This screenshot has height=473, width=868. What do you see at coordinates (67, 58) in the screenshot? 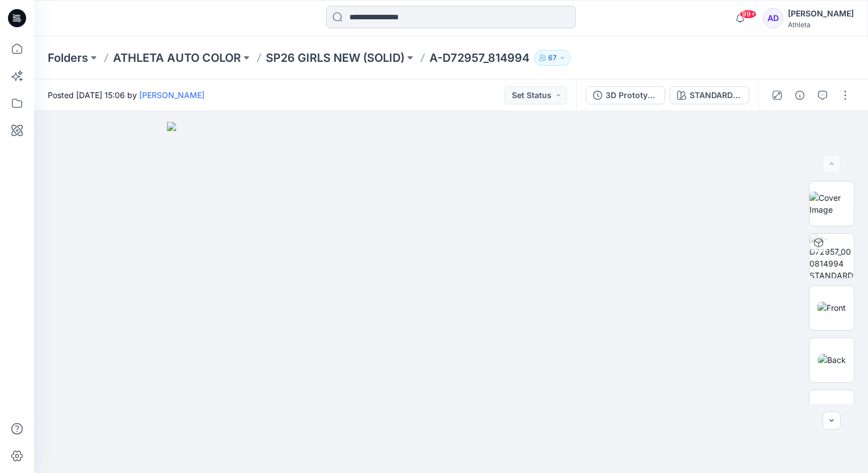
I see `p: Folders` at bounding box center [67, 58].